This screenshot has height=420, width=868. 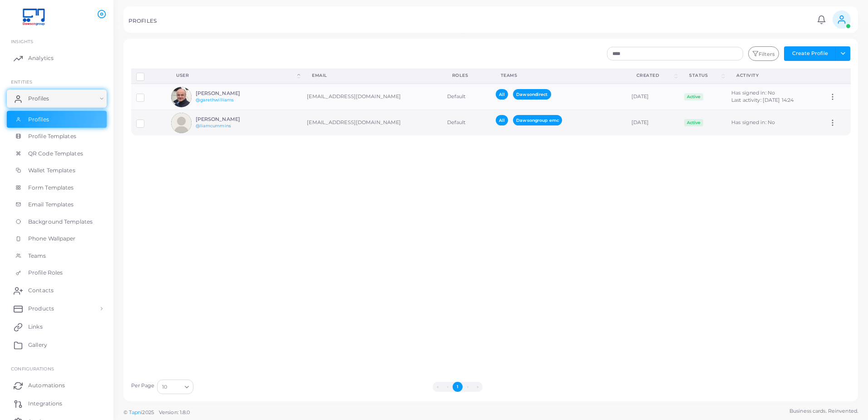 What do you see at coordinates (57, 404) in the screenshot?
I see `a: Integrations` at bounding box center [57, 404].